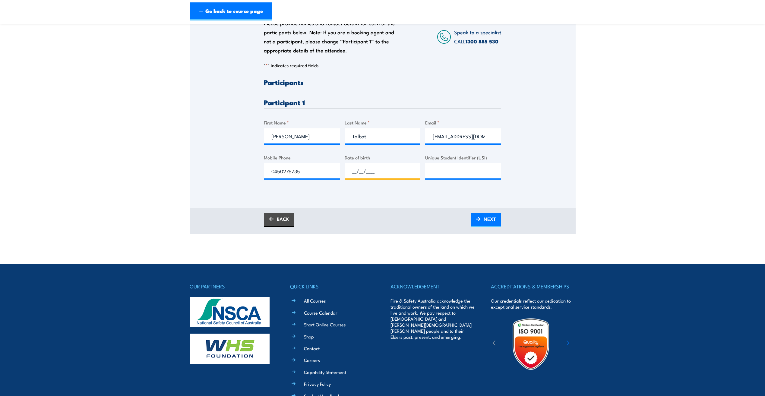  I want to click on label: Email, so click(463, 122).